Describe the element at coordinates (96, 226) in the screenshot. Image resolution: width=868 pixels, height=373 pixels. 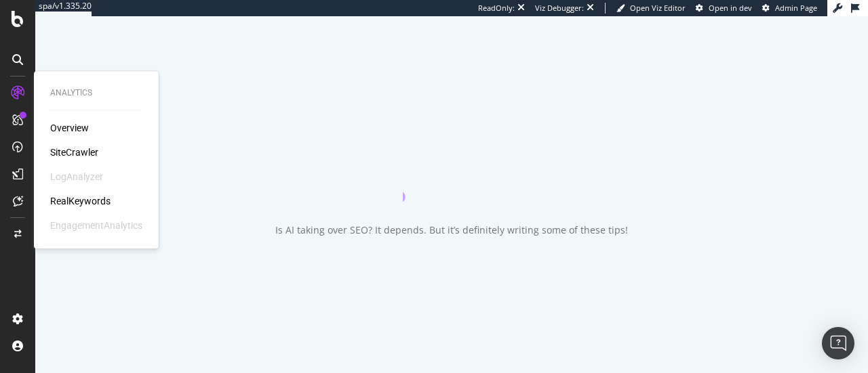
I see `a: EngagementAnalytics` at that location.